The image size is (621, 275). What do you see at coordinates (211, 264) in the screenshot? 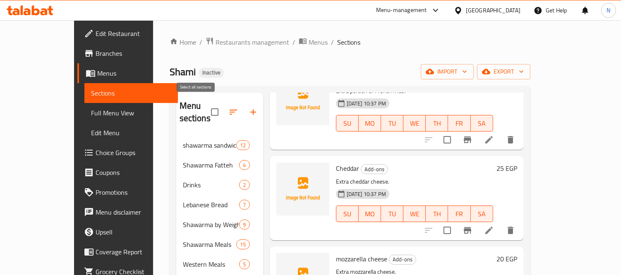
I see `span: Western Meals` at bounding box center [211, 264].